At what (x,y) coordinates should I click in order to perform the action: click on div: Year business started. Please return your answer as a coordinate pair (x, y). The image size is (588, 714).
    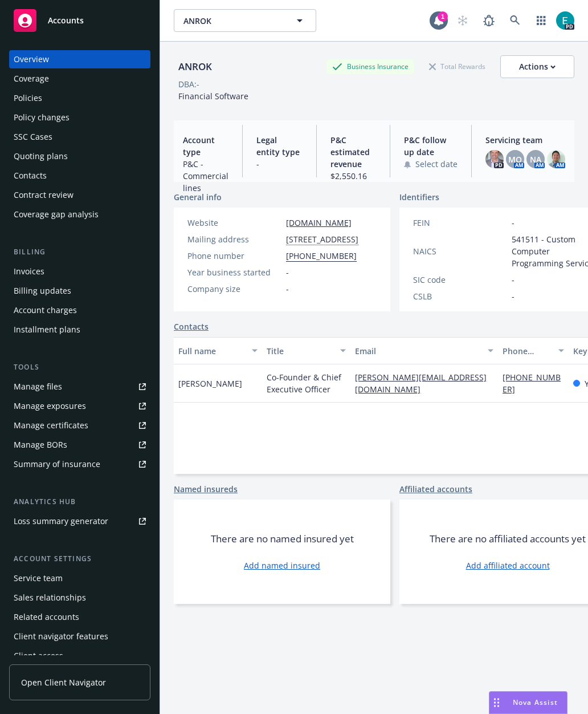
    Looking at the image, I should click on (234, 272).